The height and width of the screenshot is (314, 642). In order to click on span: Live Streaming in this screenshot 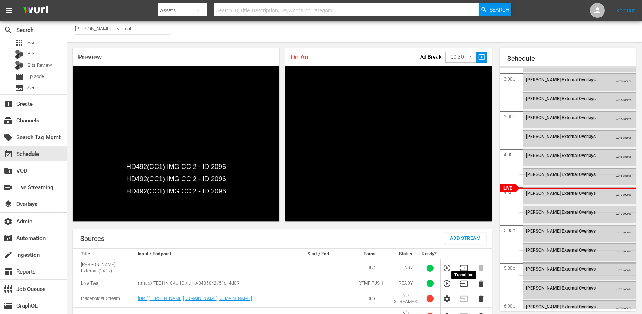, I will do `click(8, 188)`.